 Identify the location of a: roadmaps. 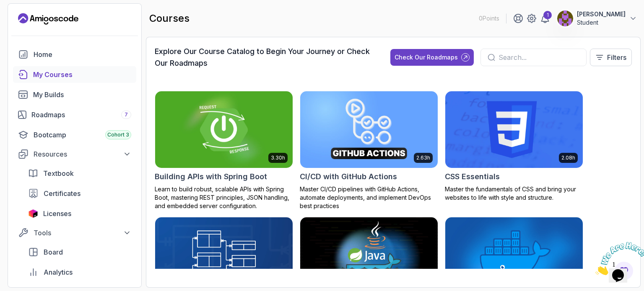
(75, 115).